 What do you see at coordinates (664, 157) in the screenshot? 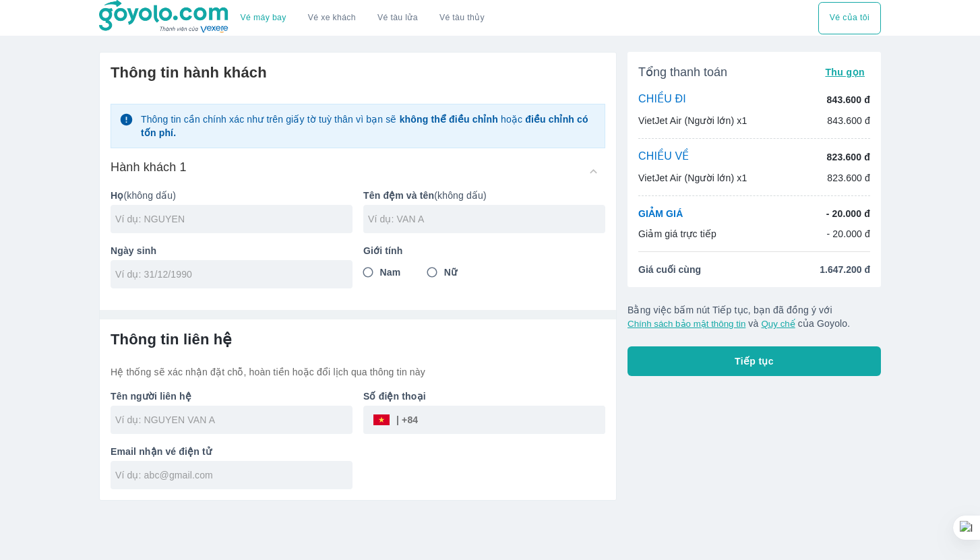
I see `p: CHIỀU VỀ` at bounding box center [664, 157].